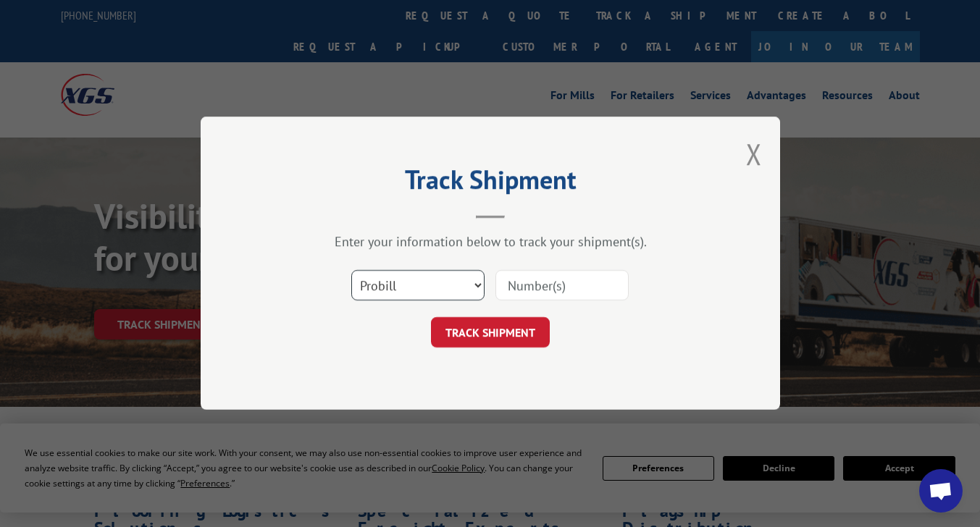  Describe the element at coordinates (490, 242) in the screenshot. I see `div: Enter your information below to track your shipment(s).` at that location.